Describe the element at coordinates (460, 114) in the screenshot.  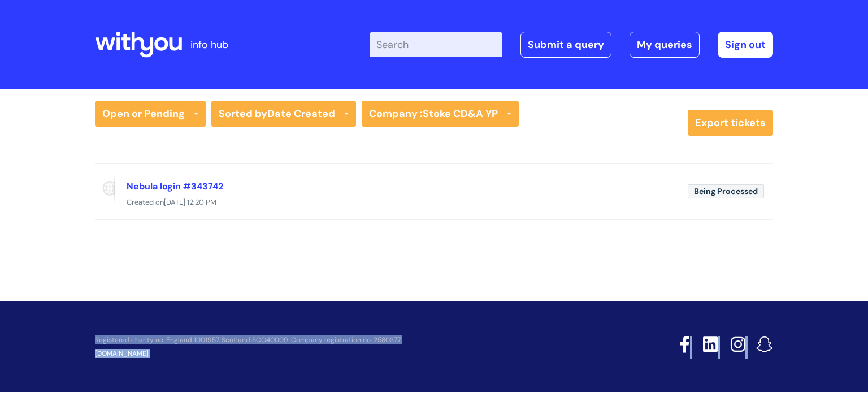
I see `strong: Stoke CD&A YP` at that location.